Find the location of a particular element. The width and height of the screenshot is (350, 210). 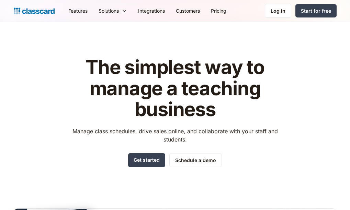

h1: The simplest way to manage a teaching business is located at coordinates (175, 89).